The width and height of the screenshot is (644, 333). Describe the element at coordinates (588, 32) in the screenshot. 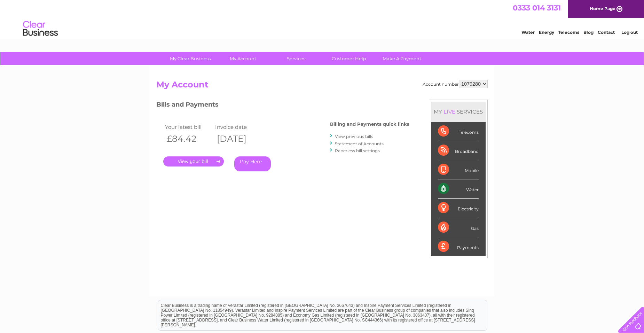

I see `a: Blog` at that location.